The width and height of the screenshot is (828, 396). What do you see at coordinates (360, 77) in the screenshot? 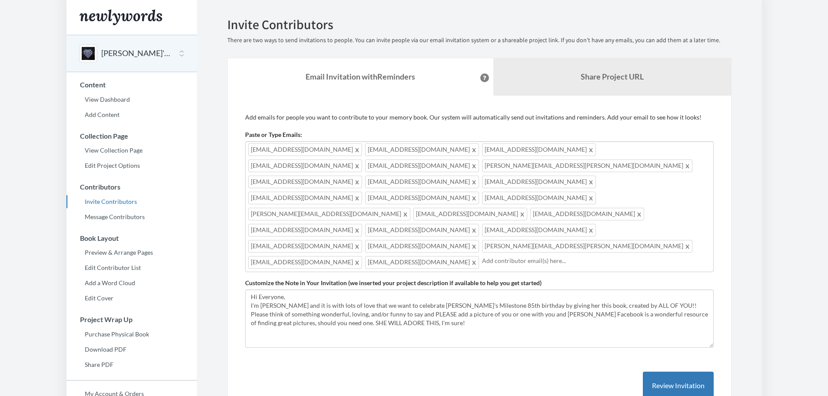
I see `strong: Email Invitation with Reminders` at bounding box center [360, 77].